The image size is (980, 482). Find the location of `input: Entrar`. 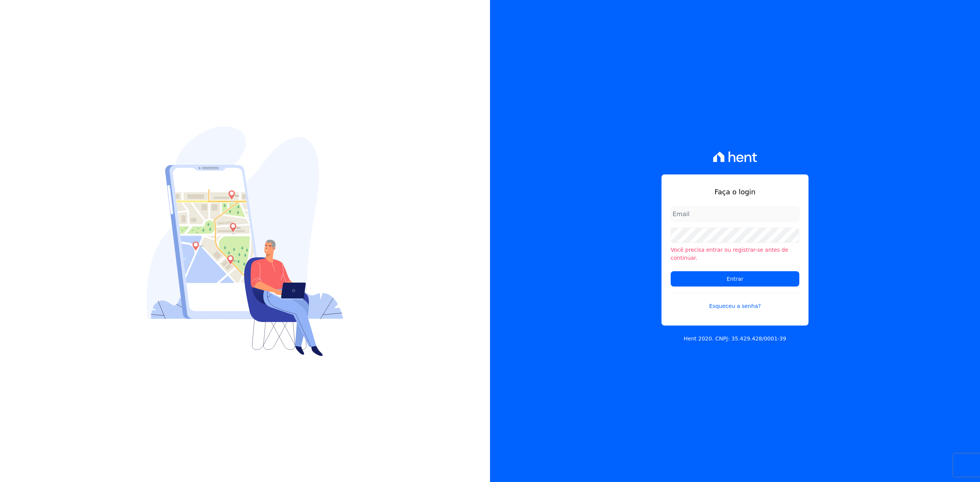

input: Entrar is located at coordinates (735, 279).